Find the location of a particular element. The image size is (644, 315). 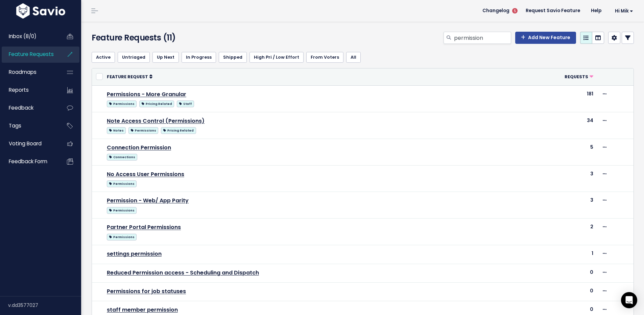

span: Feedback form is located at coordinates (28, 161).